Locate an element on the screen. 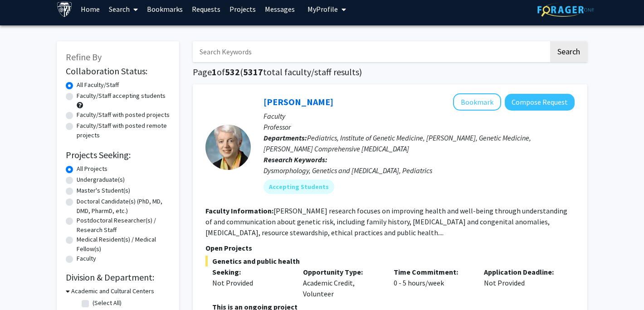 The image size is (644, 310). p: Professor is located at coordinates (419, 127).